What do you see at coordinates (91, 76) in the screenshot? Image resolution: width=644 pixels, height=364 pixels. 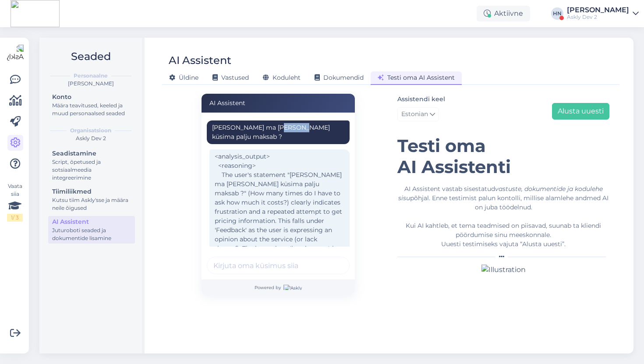 I see `b: Personaalne` at bounding box center [91, 76].